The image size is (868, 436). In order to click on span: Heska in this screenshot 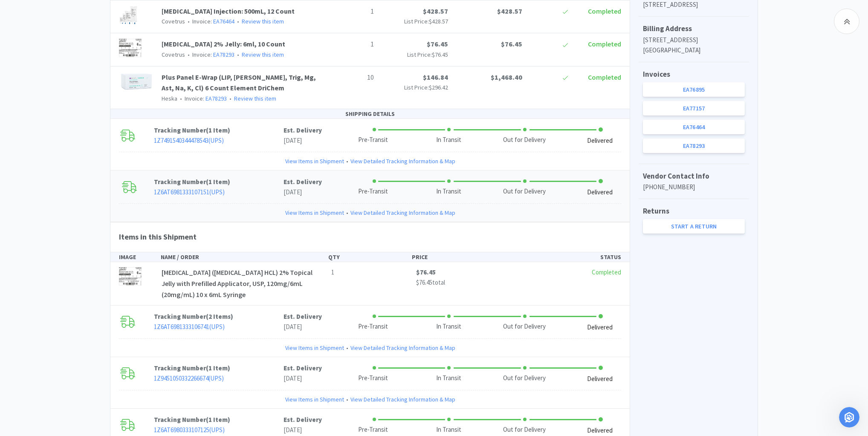, I will do `click(169, 99)`.